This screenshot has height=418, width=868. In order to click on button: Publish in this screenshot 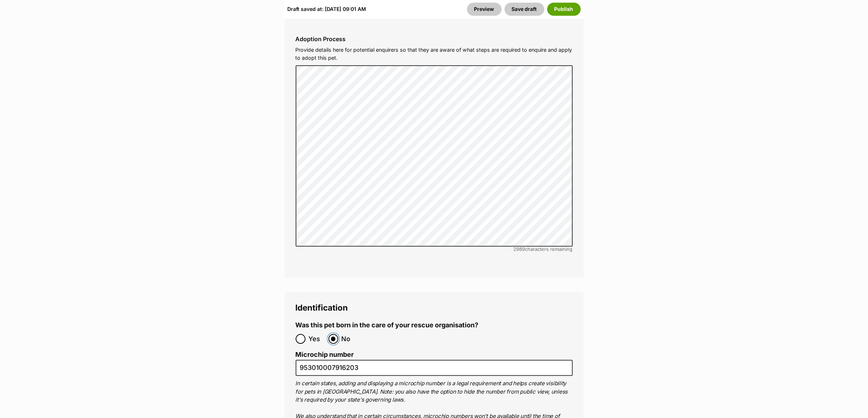, I will do `click(564, 9)`.